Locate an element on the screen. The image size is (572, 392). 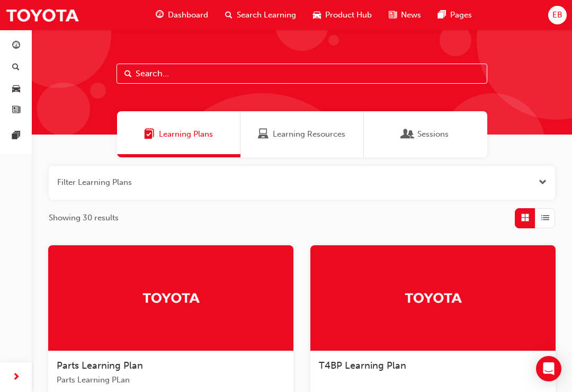
a: SessionsSessions is located at coordinates (425, 134).